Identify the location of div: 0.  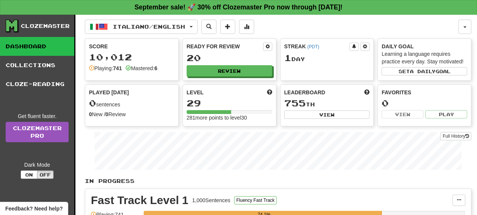
(424, 103).